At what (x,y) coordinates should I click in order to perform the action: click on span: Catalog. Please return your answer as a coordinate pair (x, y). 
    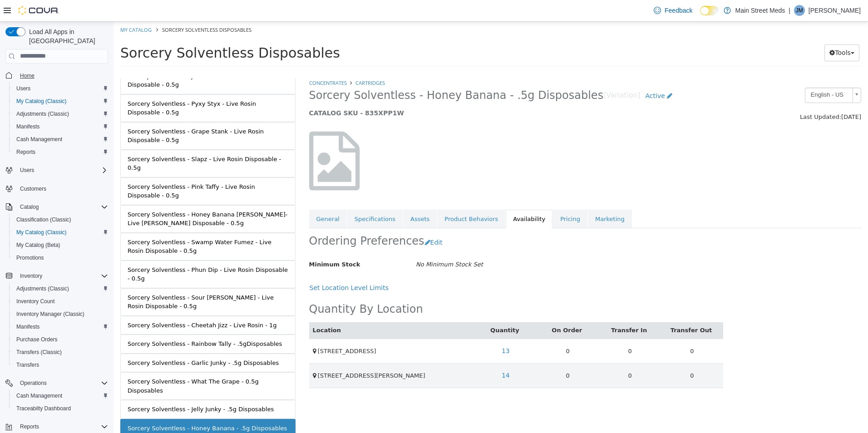
    Looking at the image, I should click on (29, 207).